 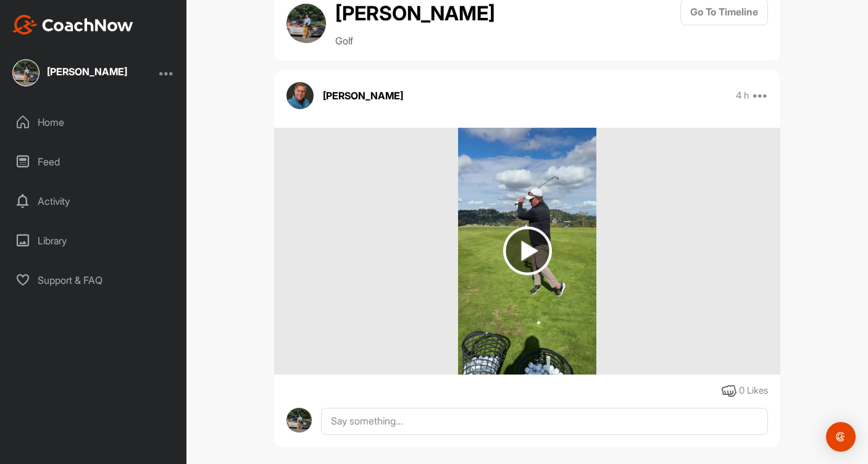 I want to click on img: CoachNow, so click(x=73, y=25).